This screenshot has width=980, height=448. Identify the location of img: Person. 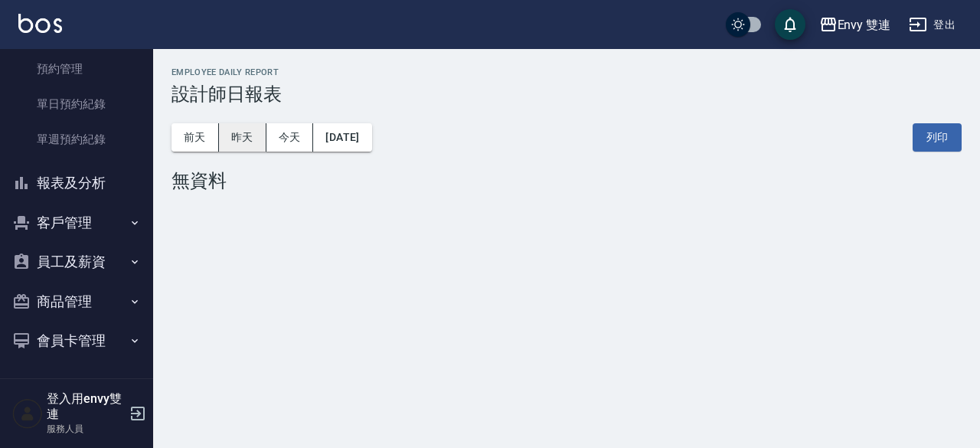
(27, 414).